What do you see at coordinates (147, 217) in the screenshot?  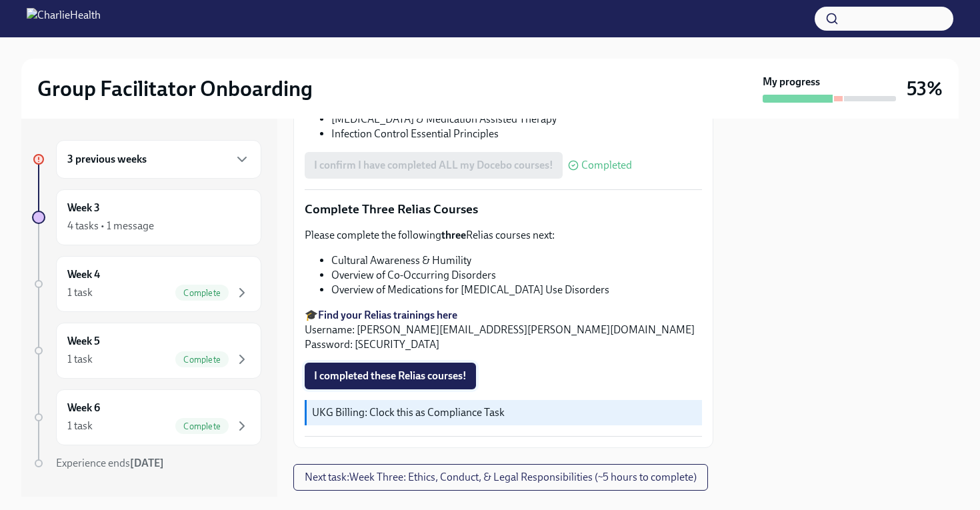 I see `a: Week 34 tasks • 1 message` at bounding box center [147, 217].